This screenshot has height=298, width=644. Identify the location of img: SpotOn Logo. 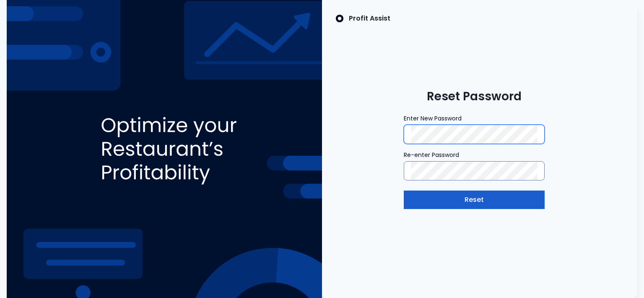
(340, 18).